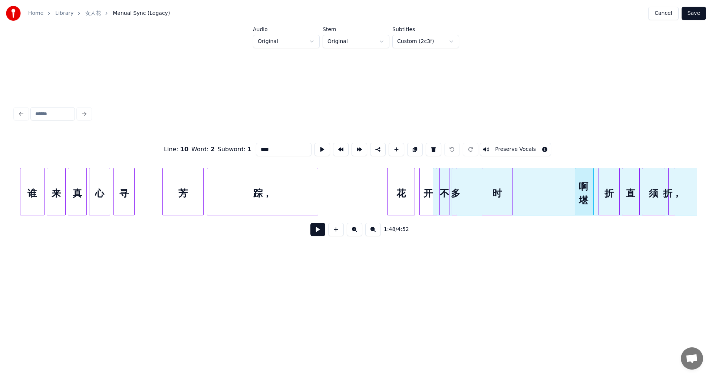  Describe the element at coordinates (692, 359) in the screenshot. I see `a: Open chat` at that location.